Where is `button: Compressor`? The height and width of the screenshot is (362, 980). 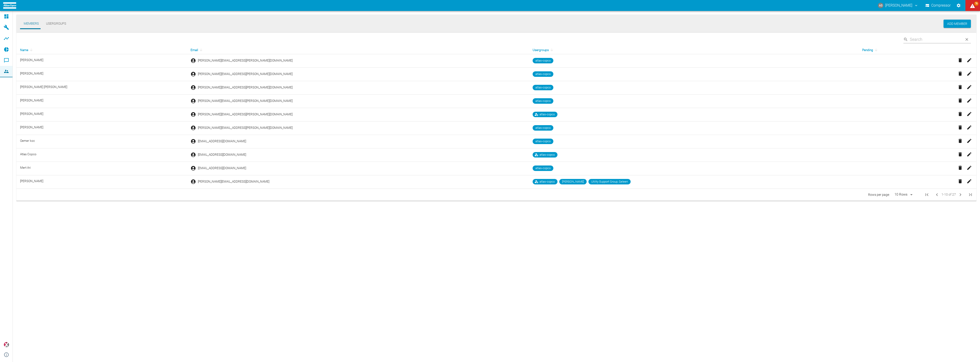 button: Compressor is located at coordinates (938, 5).